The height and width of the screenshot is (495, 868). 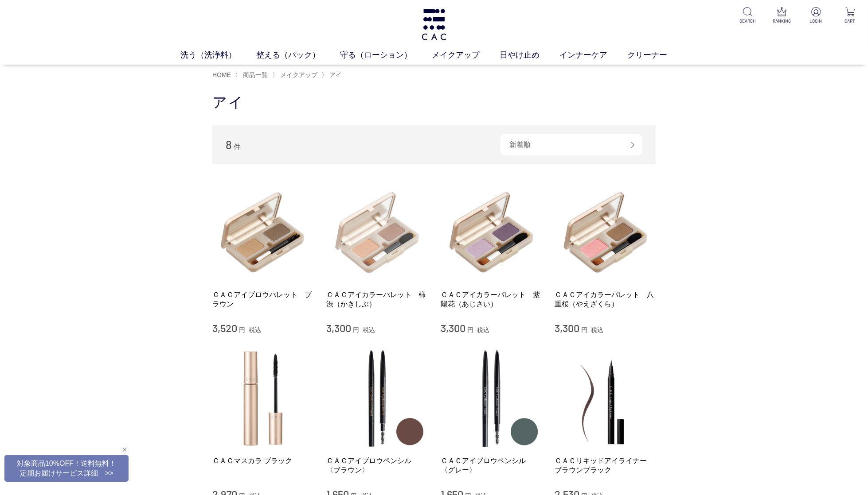 What do you see at coordinates (263, 232) in the screenshot?
I see `img: ＣＡＣアイブロウパレット ブラウン` at bounding box center [263, 232].